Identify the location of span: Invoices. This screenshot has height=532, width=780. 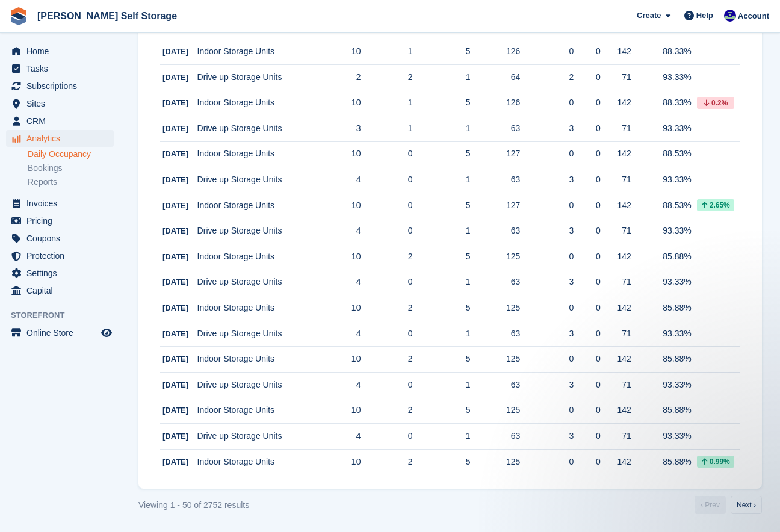
(62, 203).